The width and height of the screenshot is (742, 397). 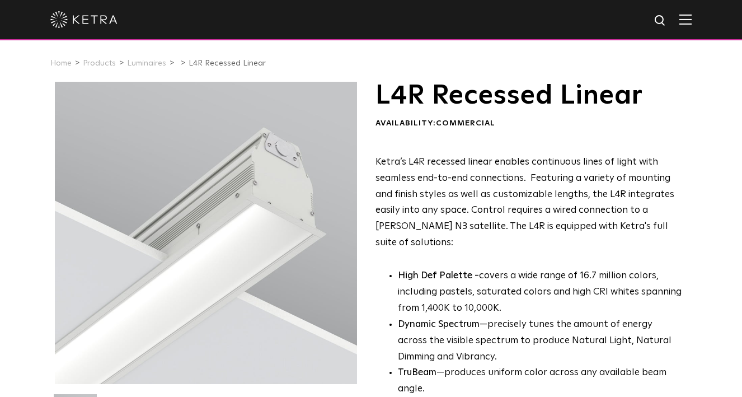 What do you see at coordinates (438, 275) in the screenshot?
I see `strong: High Def Palette -` at bounding box center [438, 275].